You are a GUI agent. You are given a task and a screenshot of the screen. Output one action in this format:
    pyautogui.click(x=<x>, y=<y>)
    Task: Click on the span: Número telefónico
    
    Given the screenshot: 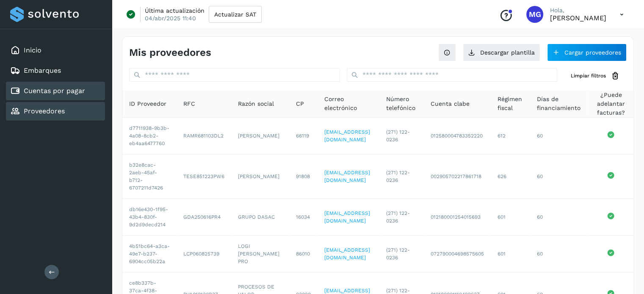 What is the action you would take?
    pyautogui.click(x=401, y=104)
    